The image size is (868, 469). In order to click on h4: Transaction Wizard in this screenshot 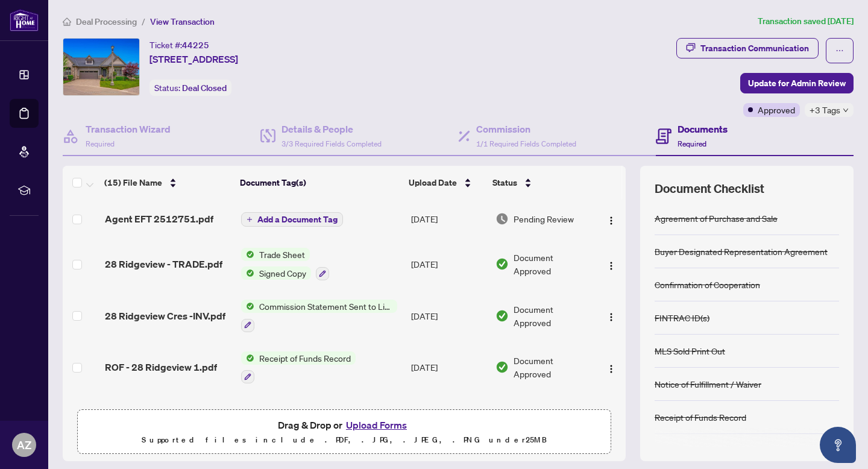, I will do `click(128, 129)`.